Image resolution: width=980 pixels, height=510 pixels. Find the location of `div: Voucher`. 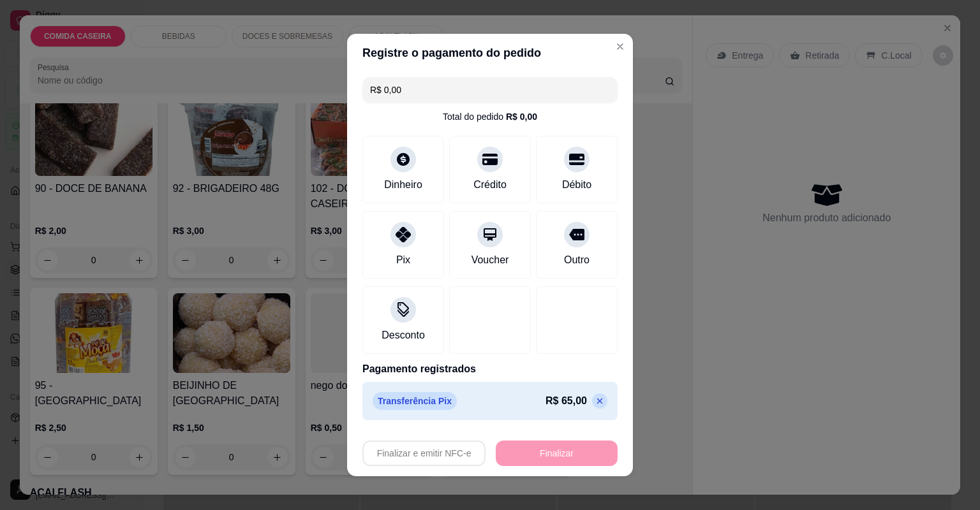

div: Voucher is located at coordinates (490, 260).